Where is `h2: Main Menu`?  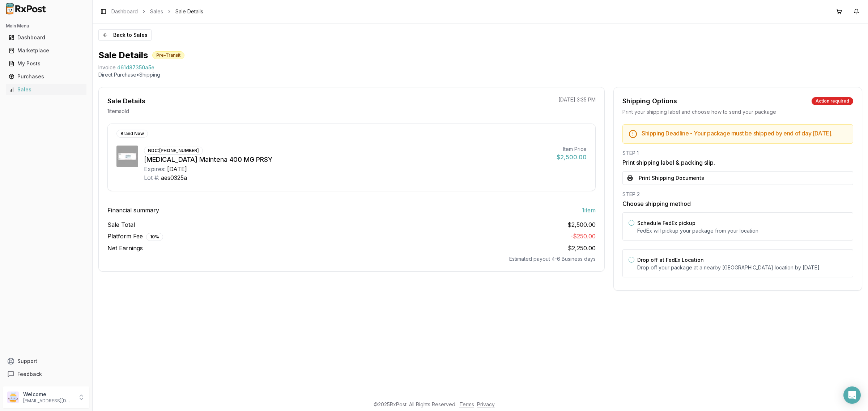
h2: Main Menu is located at coordinates (46, 26).